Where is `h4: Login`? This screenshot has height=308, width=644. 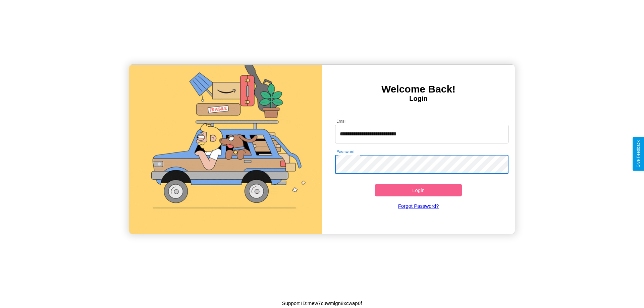
h4: Login is located at coordinates (418, 99).